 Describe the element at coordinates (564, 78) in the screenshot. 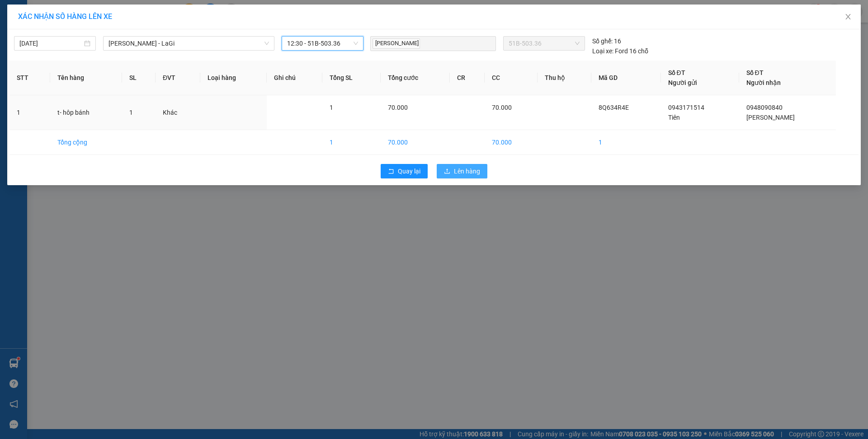

I see `th: Thu hộ` at that location.